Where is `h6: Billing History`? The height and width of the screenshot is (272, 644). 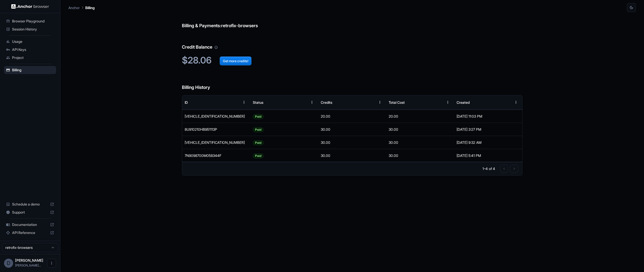 h6: Billing History is located at coordinates (352, 83).